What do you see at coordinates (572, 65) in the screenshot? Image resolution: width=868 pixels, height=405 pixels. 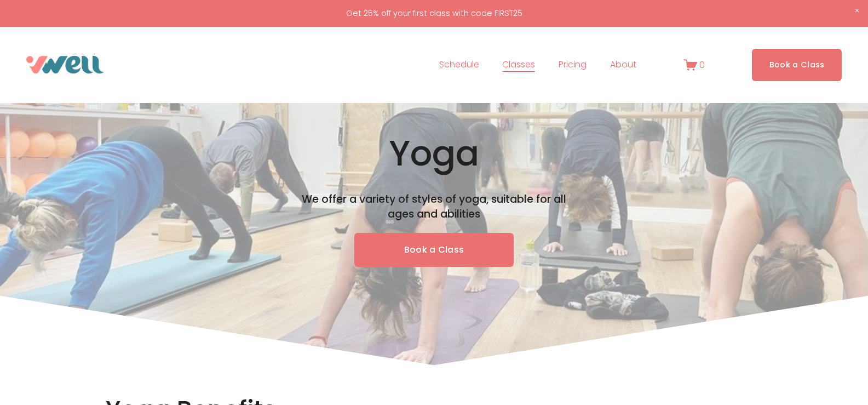 I see `a: Pricing` at bounding box center [572, 65].